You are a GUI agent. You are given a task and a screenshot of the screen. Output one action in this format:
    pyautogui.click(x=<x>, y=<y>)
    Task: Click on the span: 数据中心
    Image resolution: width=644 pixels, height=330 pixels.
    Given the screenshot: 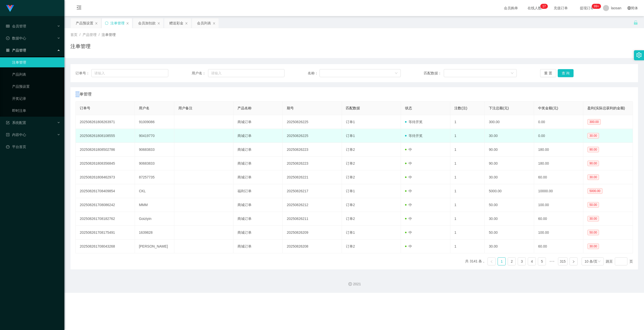 What is the action you would take?
    pyautogui.click(x=16, y=38)
    